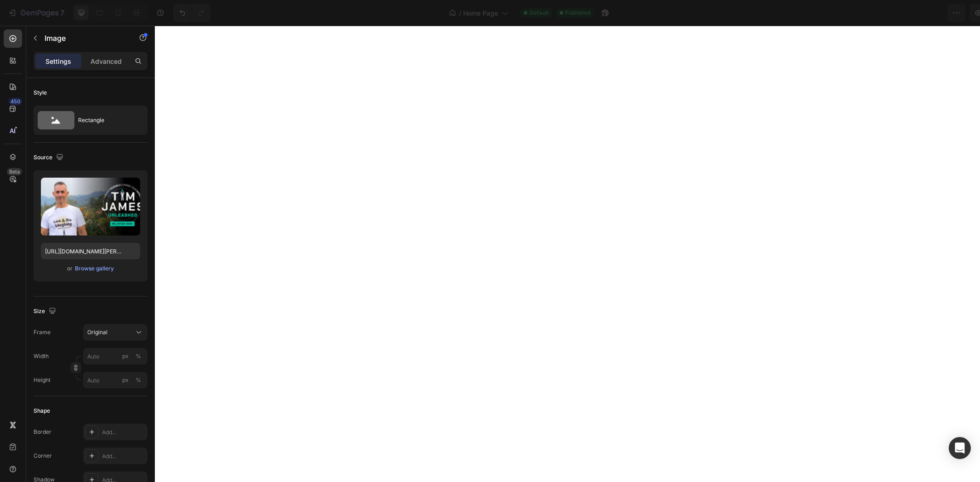 The height and width of the screenshot is (482, 980). Describe the element at coordinates (69, 269) in the screenshot. I see `span: or` at that location.